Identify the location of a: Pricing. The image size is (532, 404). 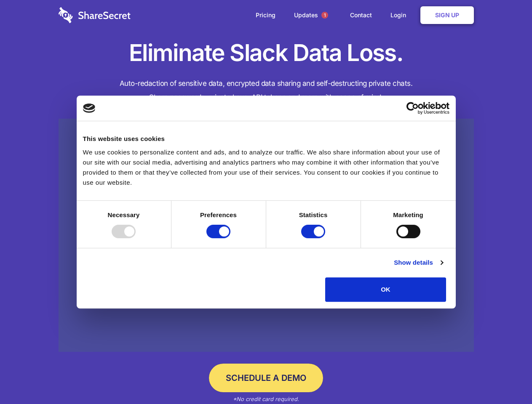
(266, 15).